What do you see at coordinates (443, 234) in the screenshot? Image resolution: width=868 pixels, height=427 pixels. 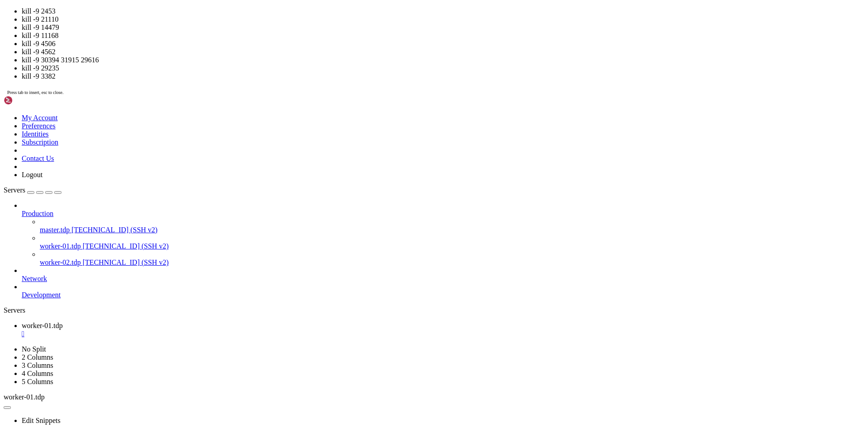 I see `li: Production` at bounding box center [443, 234].